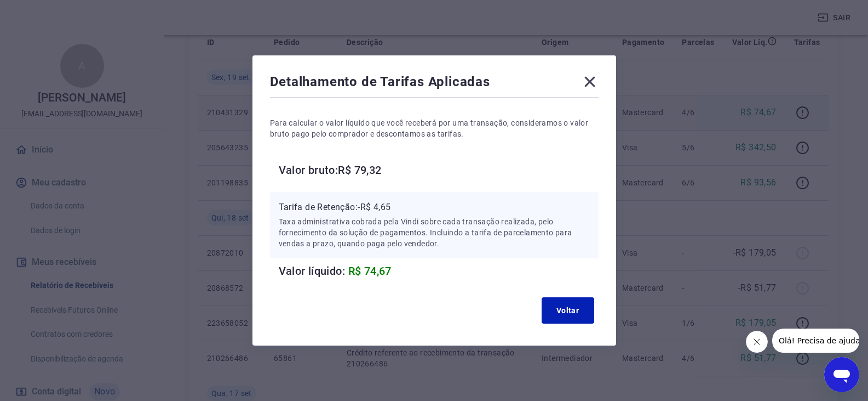  What do you see at coordinates (434, 208) in the screenshot?
I see `p: Tarifa de Retenção: -R$ 4,65` at bounding box center [434, 208].